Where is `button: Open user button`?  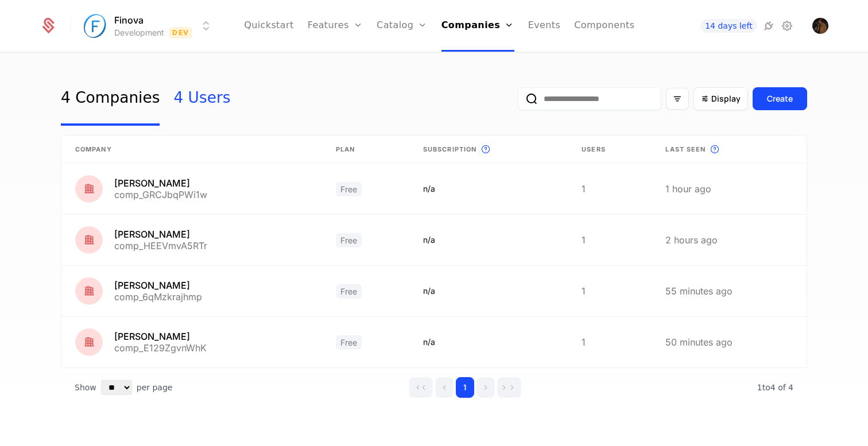 button: Open user button is located at coordinates (820, 26).